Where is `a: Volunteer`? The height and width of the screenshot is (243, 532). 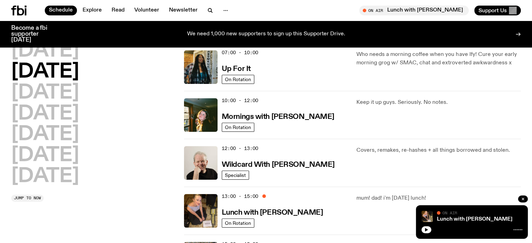
a: Volunteer is located at coordinates (146, 10).